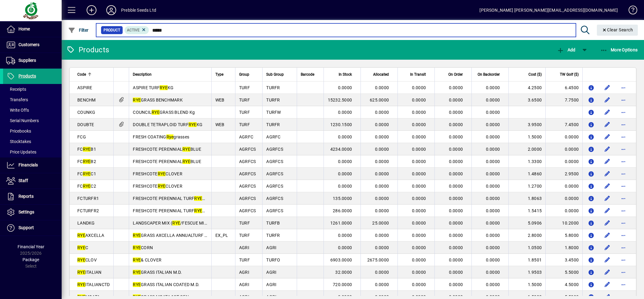  I want to click on span: In Stock, so click(345, 74).